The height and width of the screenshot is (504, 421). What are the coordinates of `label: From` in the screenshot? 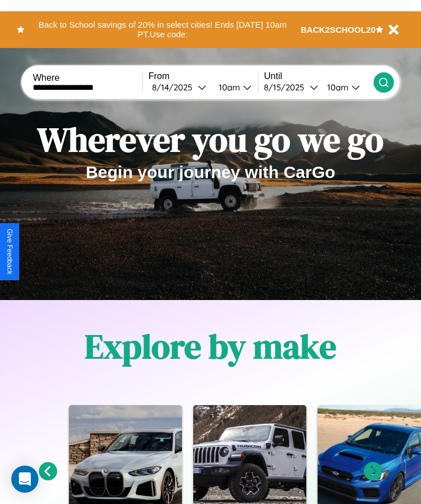 It's located at (203, 76).